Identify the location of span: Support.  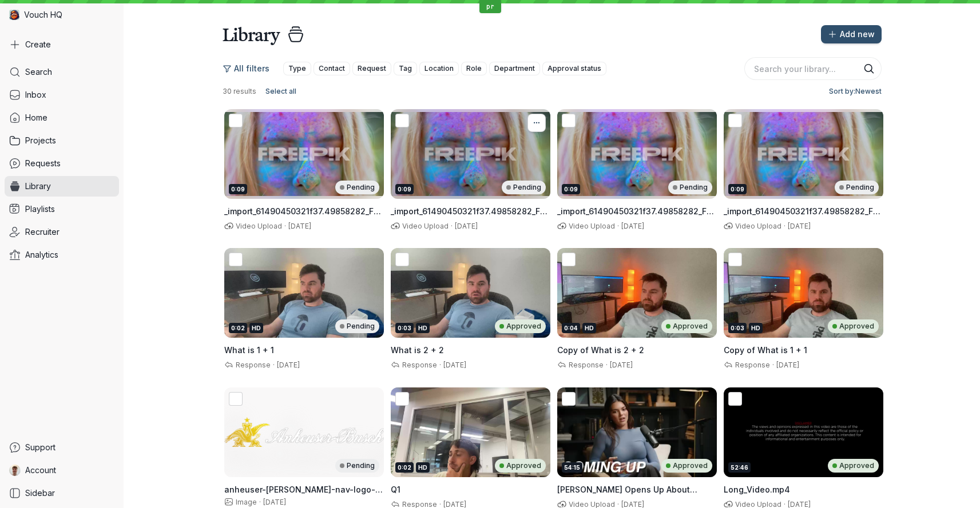
(40, 448).